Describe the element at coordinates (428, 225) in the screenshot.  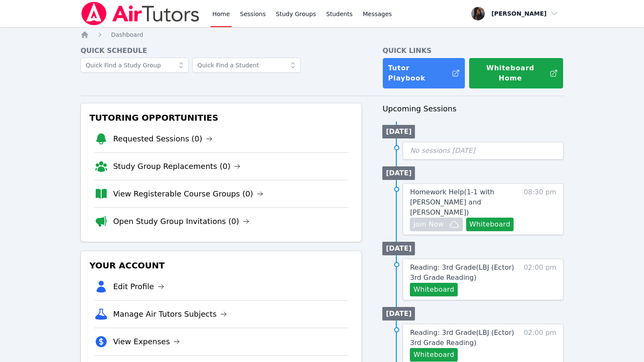
I see `span: Join Now` at that location.